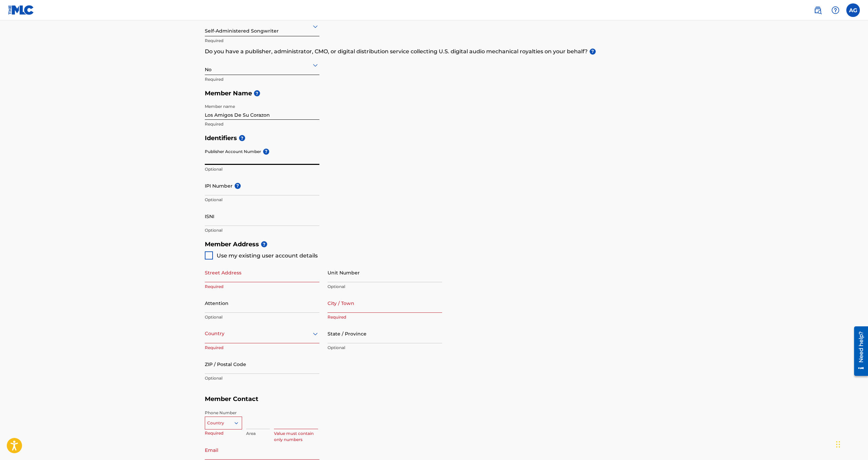 The width and height of the screenshot is (868, 460). Describe the element at coordinates (12, 23) in the screenshot. I see `div: Need help?` at that location.